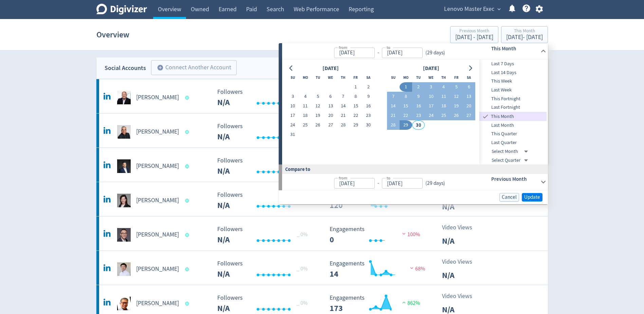 The height and width of the screenshot is (314, 644). I want to click on span: expand_more, so click(499, 9).